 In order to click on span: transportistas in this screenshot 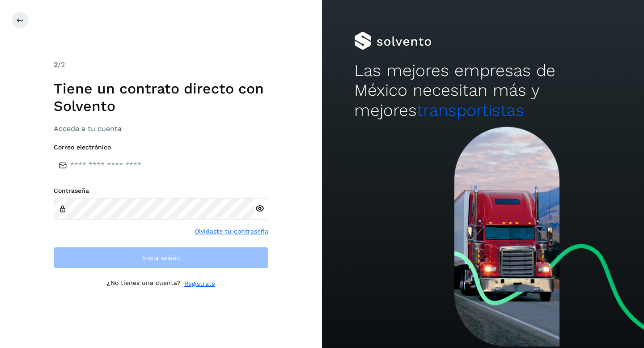, I will do `click(471, 110)`.